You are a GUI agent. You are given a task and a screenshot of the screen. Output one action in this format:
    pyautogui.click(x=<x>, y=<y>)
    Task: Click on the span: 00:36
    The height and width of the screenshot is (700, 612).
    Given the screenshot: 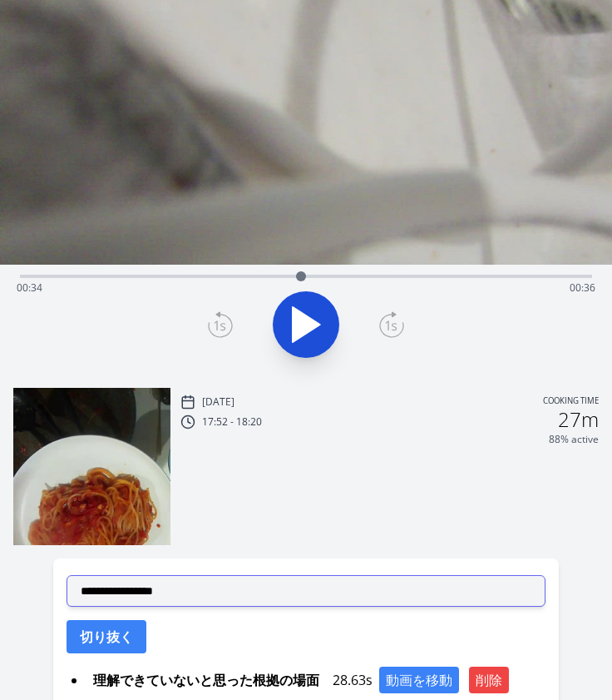 What is the action you would take?
    pyautogui.click(x=582, y=287)
    